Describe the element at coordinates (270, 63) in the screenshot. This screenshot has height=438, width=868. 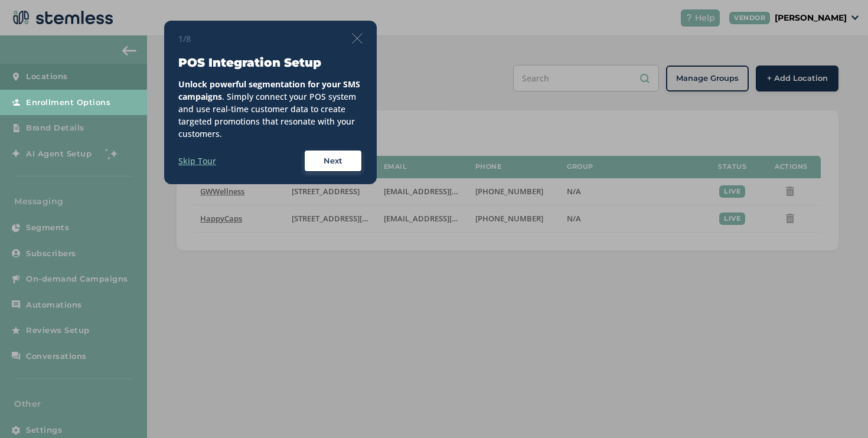
I see `h3: POS Integration Setup` at that location.